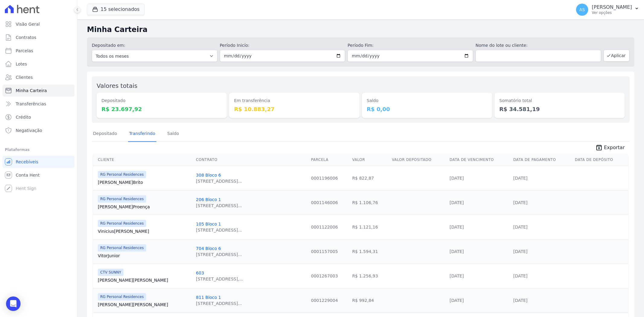 The height and width of the screenshot is (317, 644). What do you see at coordinates (369, 178) in the screenshot?
I see `td: R$ 822,87` at bounding box center [369, 178].